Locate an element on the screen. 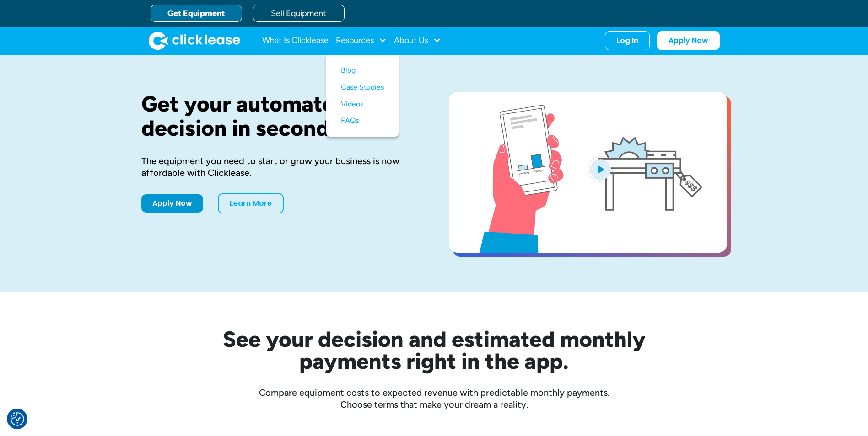 The width and height of the screenshot is (868, 436). nav: Resources is located at coordinates (362, 95).